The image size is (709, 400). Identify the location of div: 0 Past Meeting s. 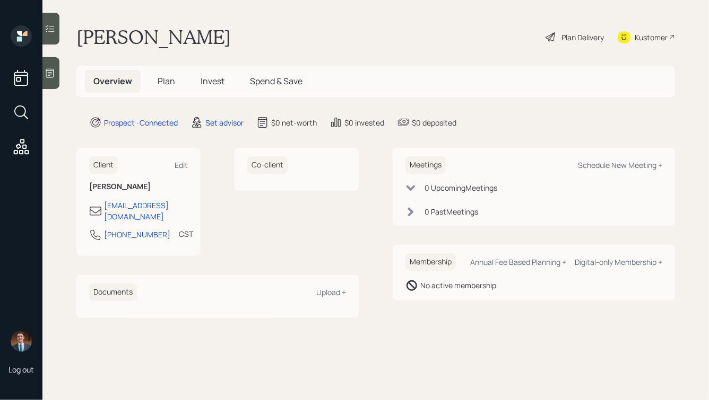
(451, 212).